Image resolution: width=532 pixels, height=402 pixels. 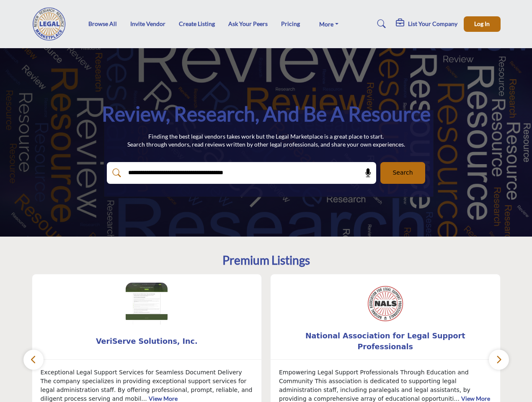 I want to click on img: Site Logo, so click(x=51, y=24).